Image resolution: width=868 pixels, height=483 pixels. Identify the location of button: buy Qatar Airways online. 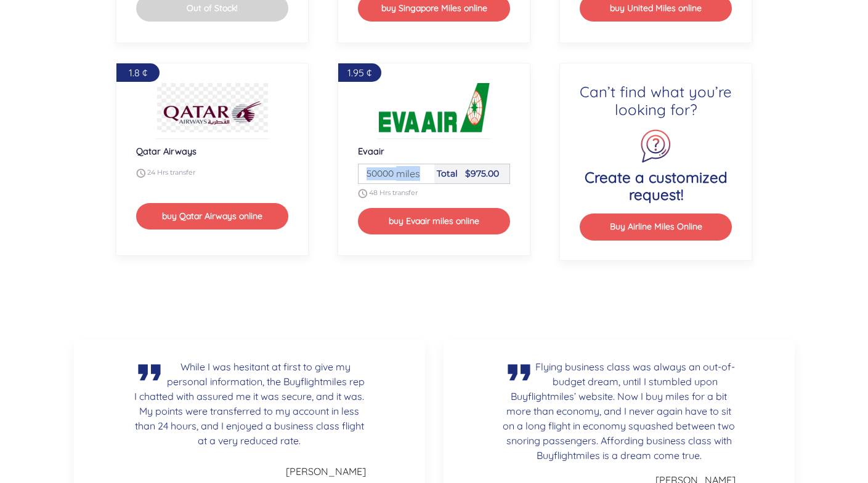
(213, 216).